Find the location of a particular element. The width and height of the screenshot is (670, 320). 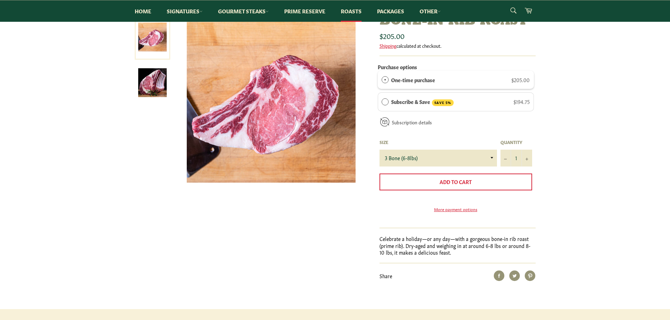

div: One-time purchase is located at coordinates (385, 80).